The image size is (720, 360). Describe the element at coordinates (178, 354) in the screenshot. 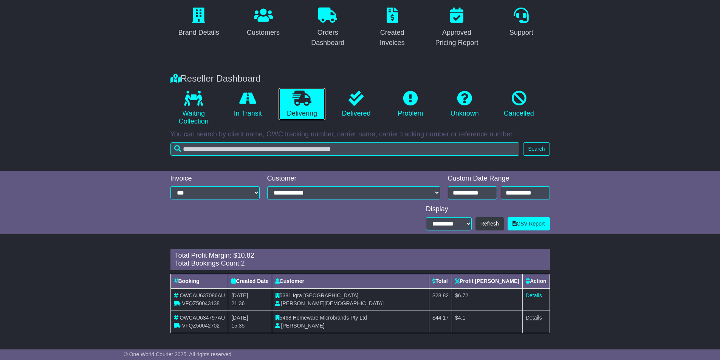

I see `span: © One World Courier 2025. All rights reserved.` at that location.